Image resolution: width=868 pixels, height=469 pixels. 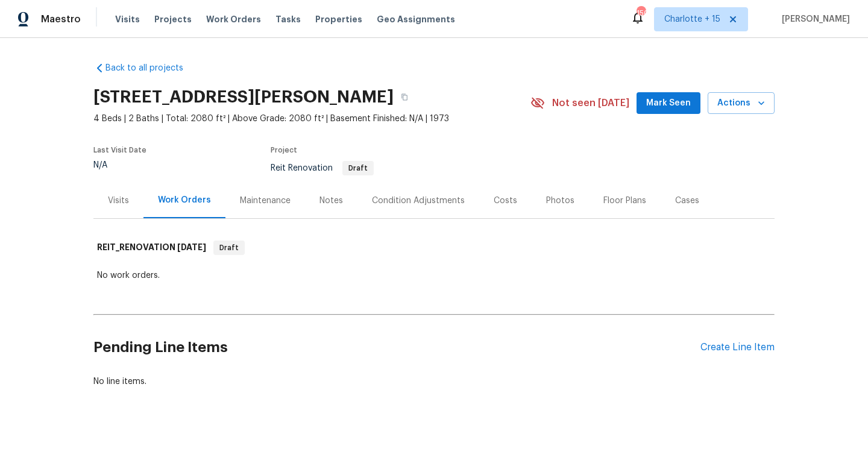 I want to click on div: Notes, so click(x=331, y=201).